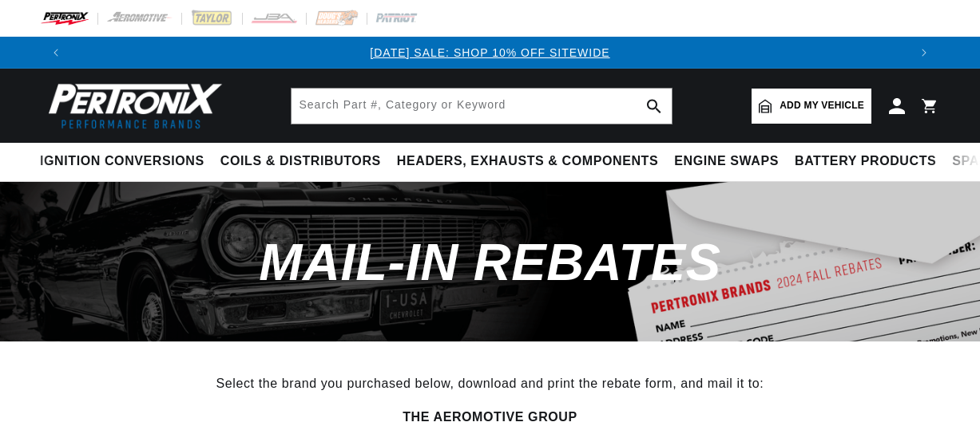  I want to click on button: Translation missing: en.sections.announcements.next_announcement, so click(924, 53).